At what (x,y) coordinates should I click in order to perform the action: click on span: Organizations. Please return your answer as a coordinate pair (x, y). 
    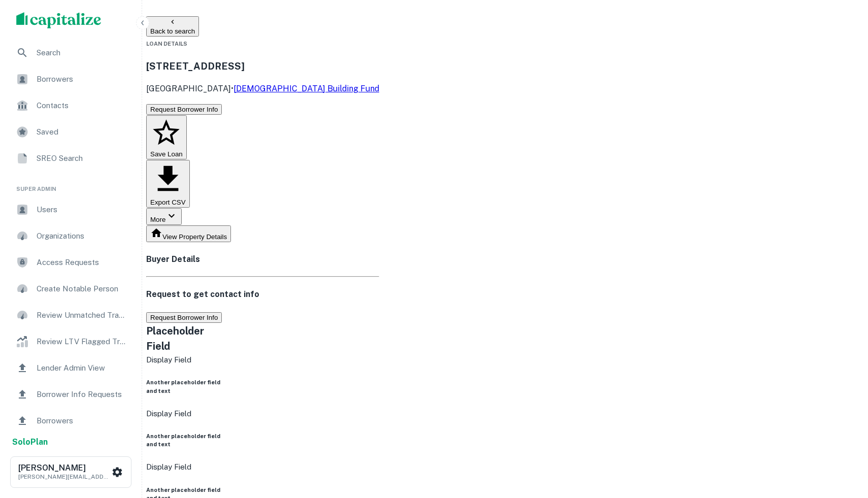
    Looking at the image, I should click on (82, 236).